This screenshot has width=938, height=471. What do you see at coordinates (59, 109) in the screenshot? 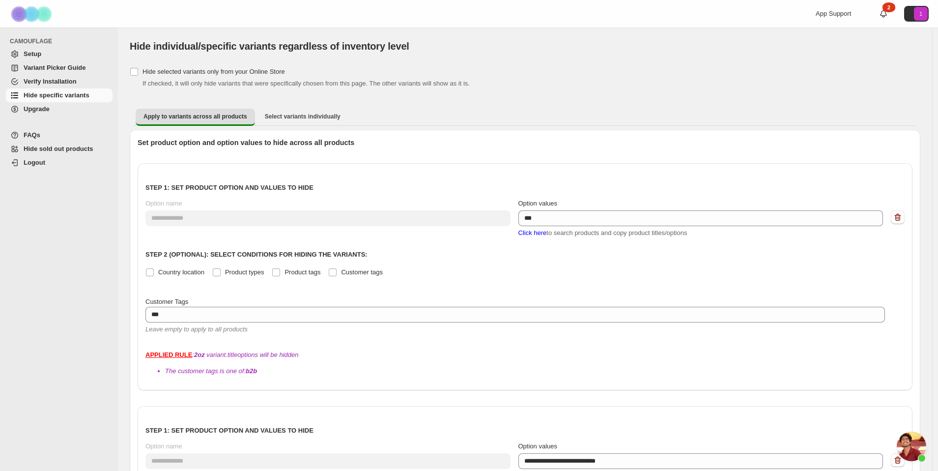
I see `a: Upgrade` at bounding box center [59, 109].